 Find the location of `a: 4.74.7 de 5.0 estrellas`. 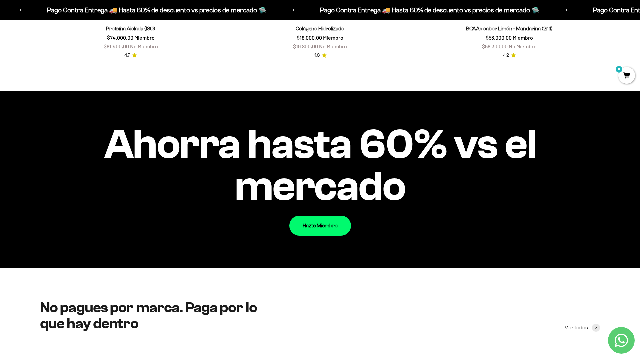

a: 4.74.7 de 5.0 estrellas is located at coordinates (131, 55).